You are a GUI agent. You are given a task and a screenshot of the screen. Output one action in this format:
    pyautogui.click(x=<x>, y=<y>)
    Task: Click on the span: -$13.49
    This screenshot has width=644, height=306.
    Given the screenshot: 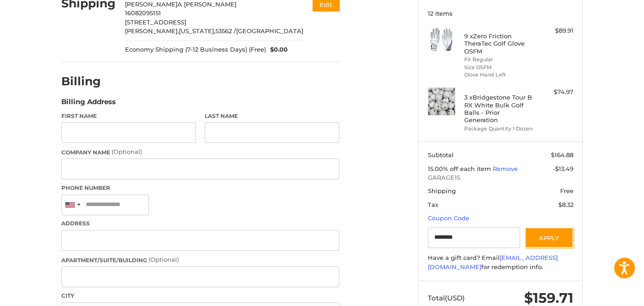 What is the action you would take?
    pyautogui.click(x=563, y=169)
    